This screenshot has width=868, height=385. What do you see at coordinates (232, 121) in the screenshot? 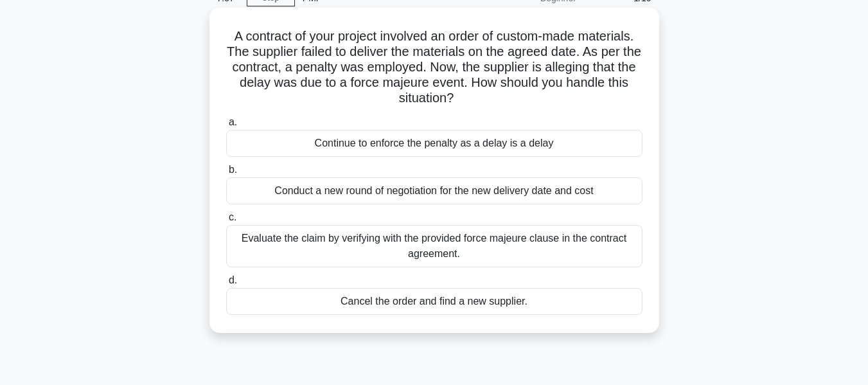
I see `span: a.` at bounding box center [232, 121].